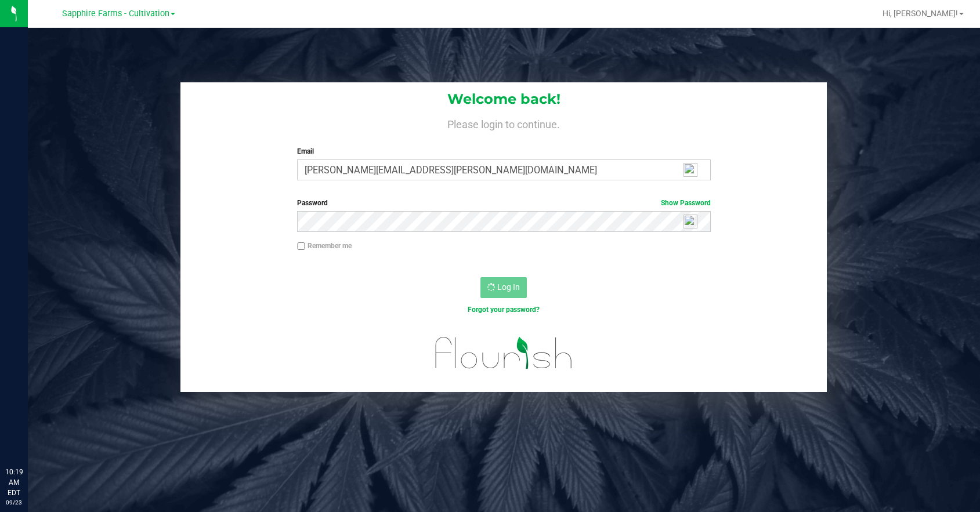 This screenshot has width=980, height=512. What do you see at coordinates (301, 246) in the screenshot?
I see `input: Remember me` at bounding box center [301, 246].